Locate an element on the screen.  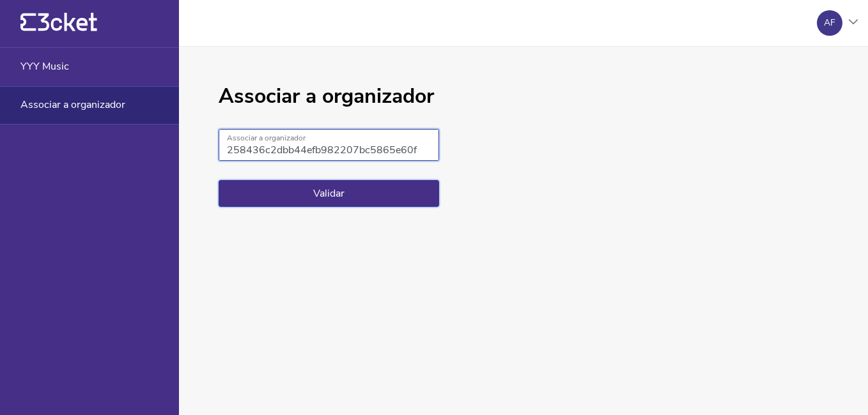
button: Validar is located at coordinates (328, 193).